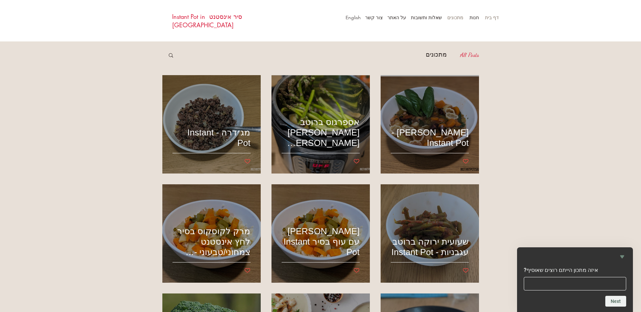  I want to click on p: צור קשר, so click(374, 18).